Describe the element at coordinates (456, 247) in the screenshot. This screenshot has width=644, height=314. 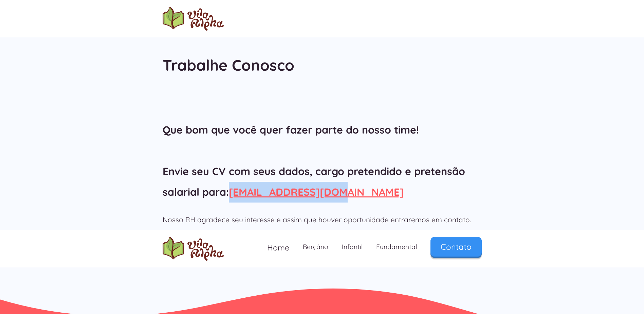
I see `a: Contato` at that location.